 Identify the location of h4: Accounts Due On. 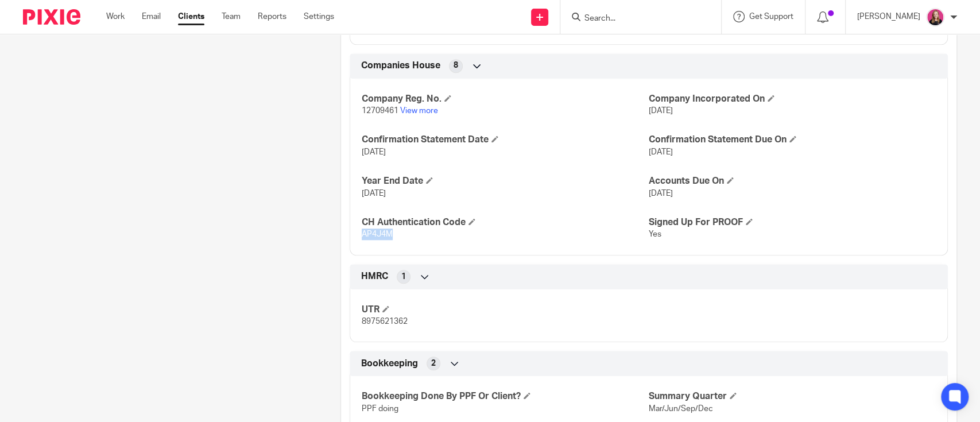
(792, 180).